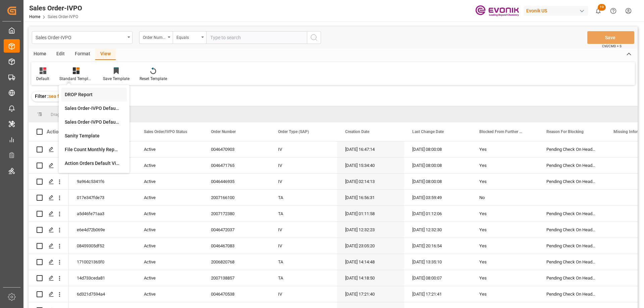 The image size is (644, 308). Describe the element at coordinates (565, 132) in the screenshot. I see `span: Reason For Blocking` at that location.